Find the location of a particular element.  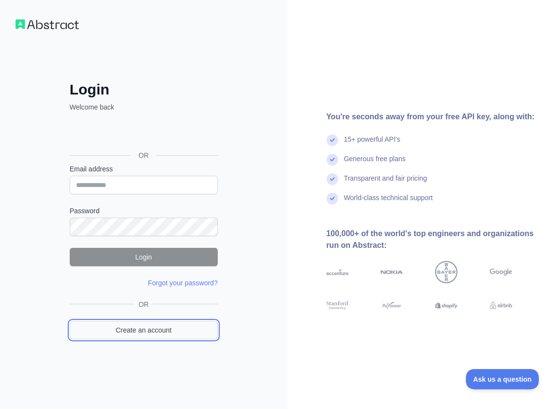

img: airbnb is located at coordinates (501, 305).